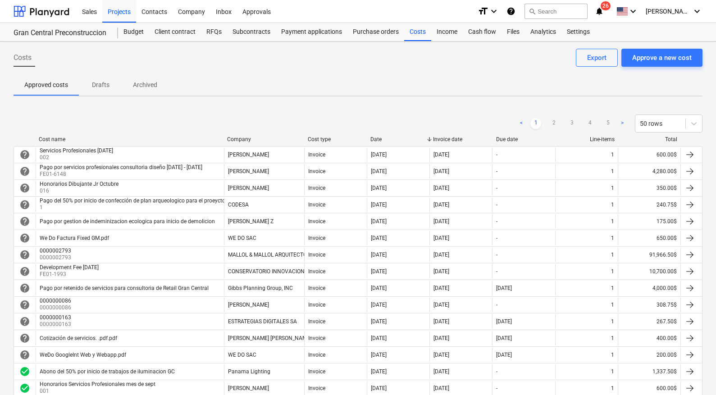 This screenshot has width=716, height=395. I want to click on div: Cotización de servicios. .pdf.pdf, so click(78, 338).